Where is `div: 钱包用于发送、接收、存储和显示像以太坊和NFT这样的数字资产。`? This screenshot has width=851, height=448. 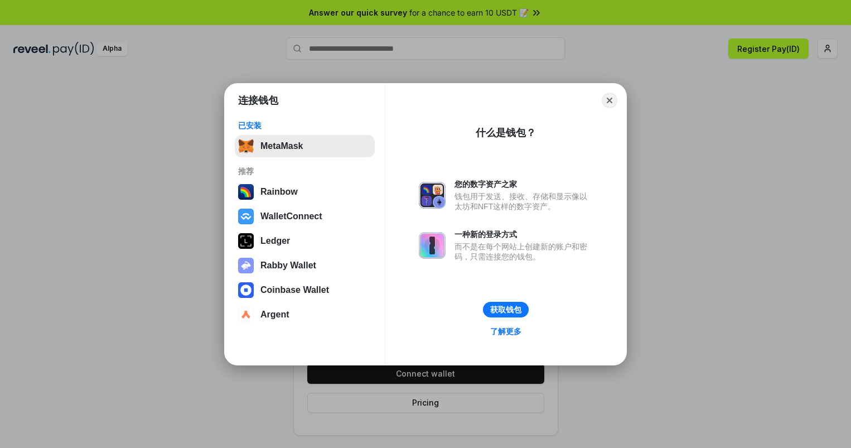 div: 钱包用于发送、接收、存储和显示像以太坊和NFT这样的数字资产。 is located at coordinates (523, 201).